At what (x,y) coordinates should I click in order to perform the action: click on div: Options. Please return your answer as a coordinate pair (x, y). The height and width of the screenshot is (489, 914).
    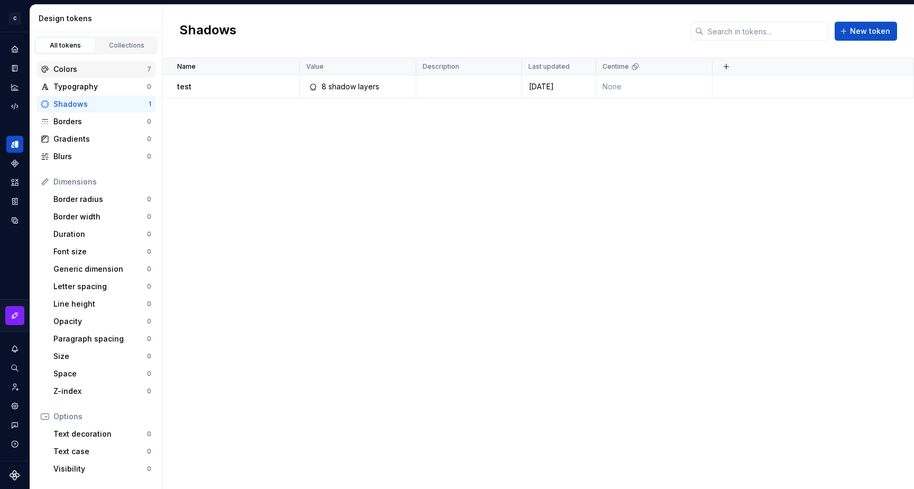
    Looking at the image, I should click on (102, 417).